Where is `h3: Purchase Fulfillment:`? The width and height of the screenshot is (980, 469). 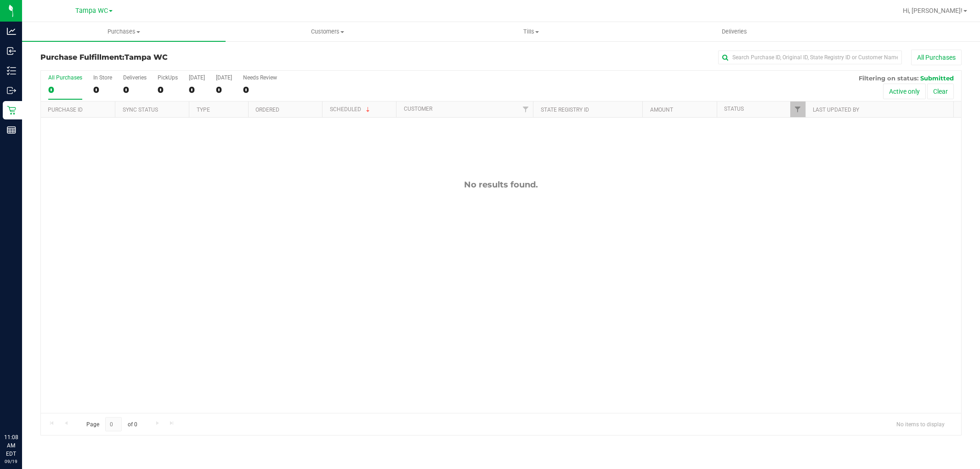 h3: Purchase Fulfillment: is located at coordinates (194, 58).